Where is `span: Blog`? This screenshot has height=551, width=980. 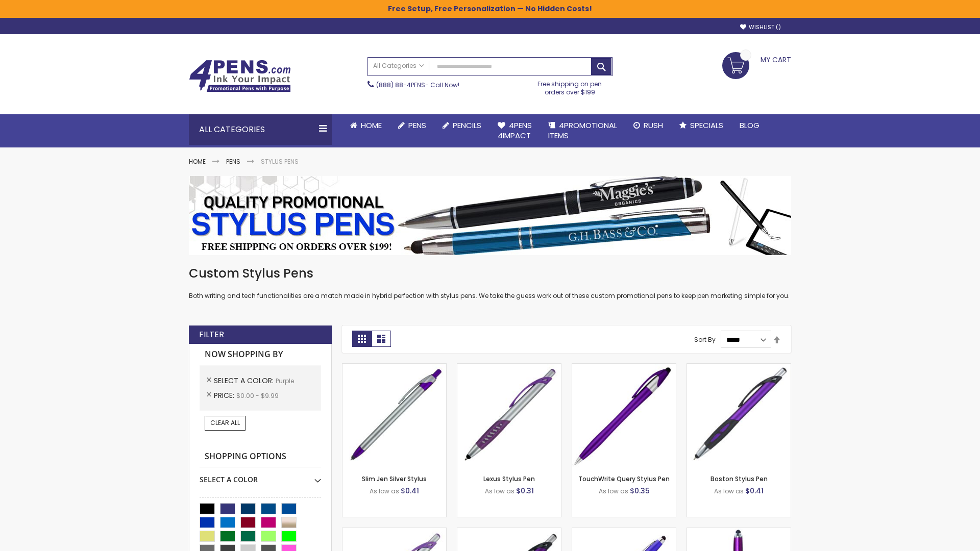
span: Blog is located at coordinates (749, 125).